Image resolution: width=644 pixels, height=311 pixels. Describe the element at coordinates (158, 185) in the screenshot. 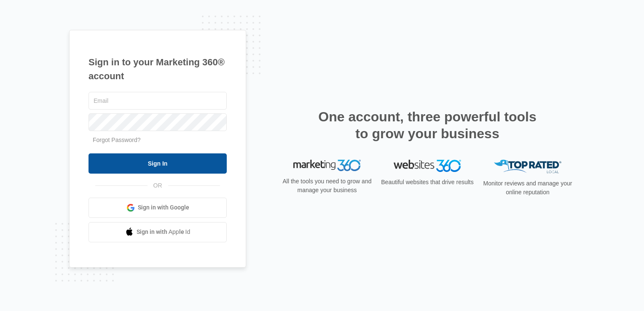

I see `span: OR` at that location.